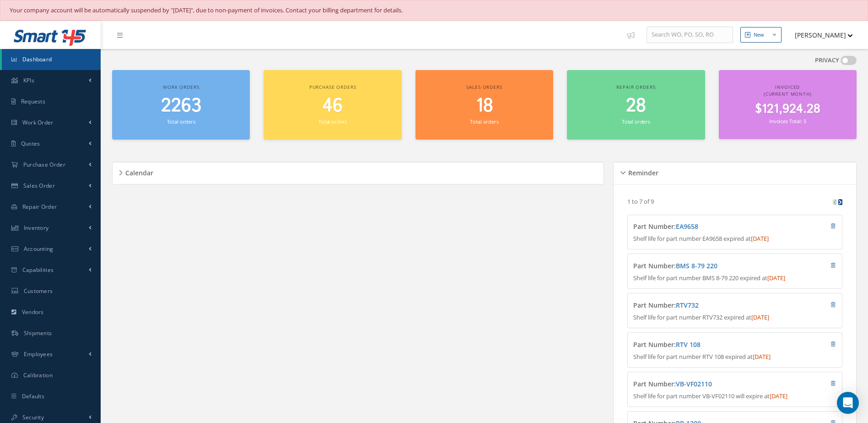 The width and height of the screenshot is (868, 423). What do you see at coordinates (38, 375) in the screenshot?
I see `span: Calibration` at bounding box center [38, 375].